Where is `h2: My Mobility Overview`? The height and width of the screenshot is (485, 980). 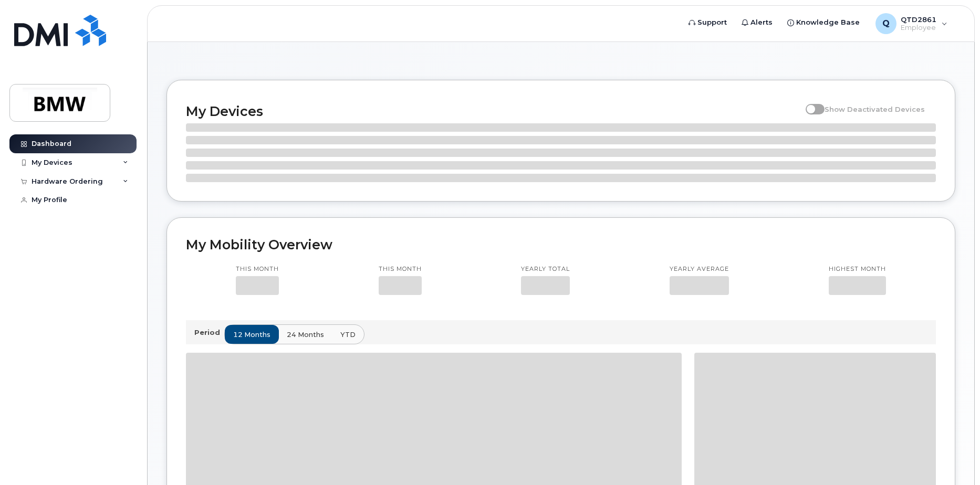
h2: My Mobility Overview is located at coordinates (561, 244).